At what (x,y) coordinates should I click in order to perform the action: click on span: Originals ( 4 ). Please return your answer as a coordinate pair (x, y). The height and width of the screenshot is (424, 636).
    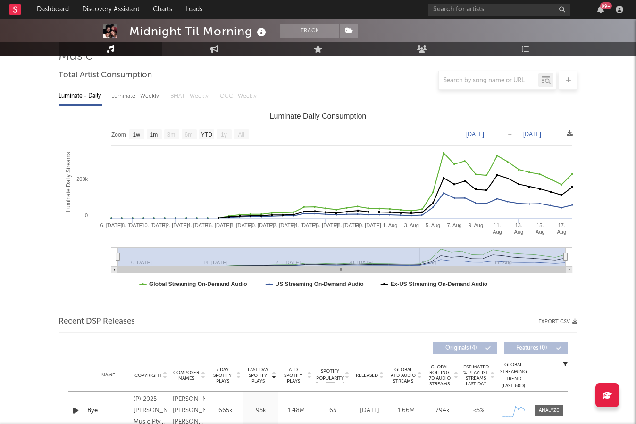
    Looking at the image, I should click on (461, 349).